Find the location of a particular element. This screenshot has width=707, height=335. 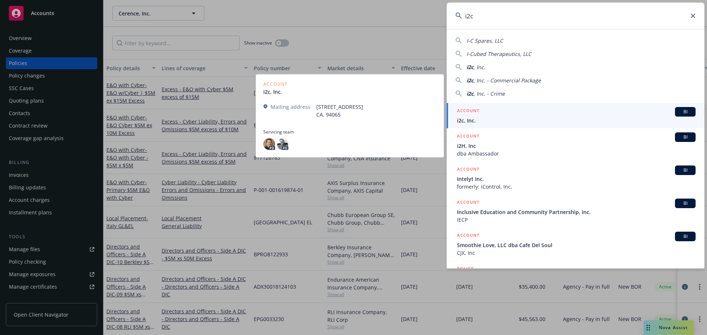

span: i2c, Inc. is located at coordinates (576, 120).